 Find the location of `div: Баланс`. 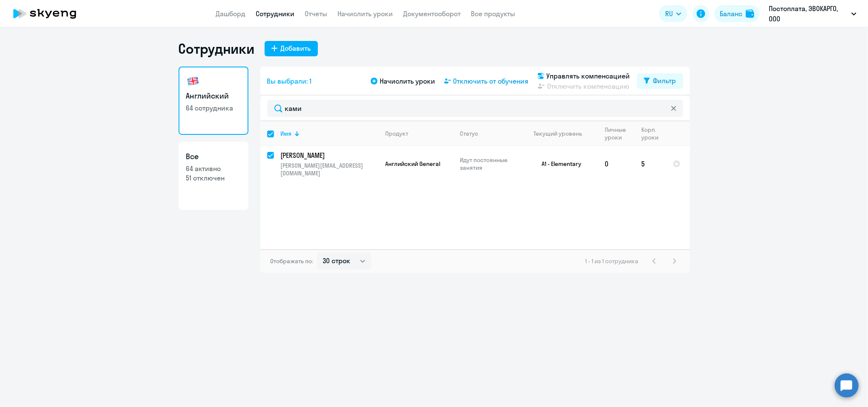

div: Баланс is located at coordinates (731, 13).